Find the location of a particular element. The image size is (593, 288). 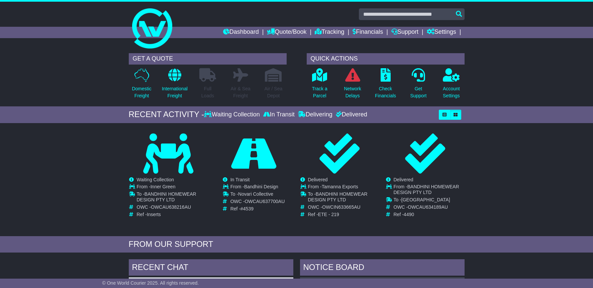

a: Support is located at coordinates (404, 32).